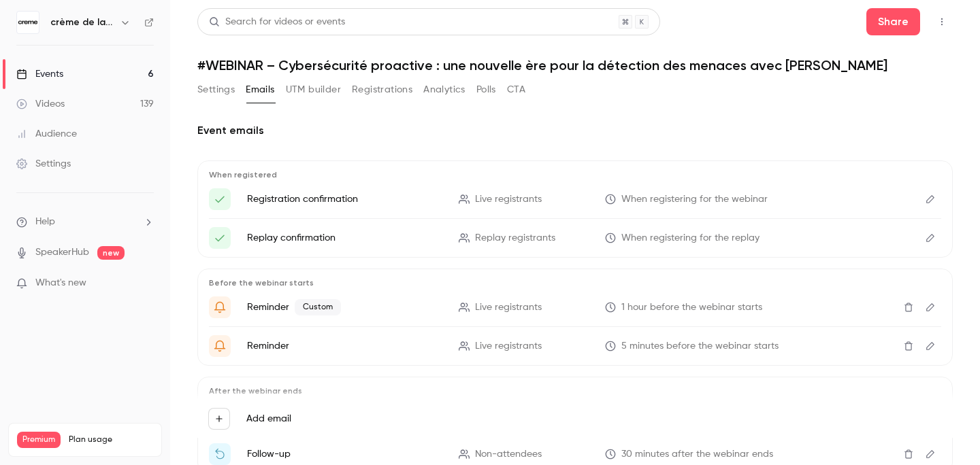  What do you see at coordinates (39, 74) in the screenshot?
I see `div: Events` at bounding box center [39, 74].